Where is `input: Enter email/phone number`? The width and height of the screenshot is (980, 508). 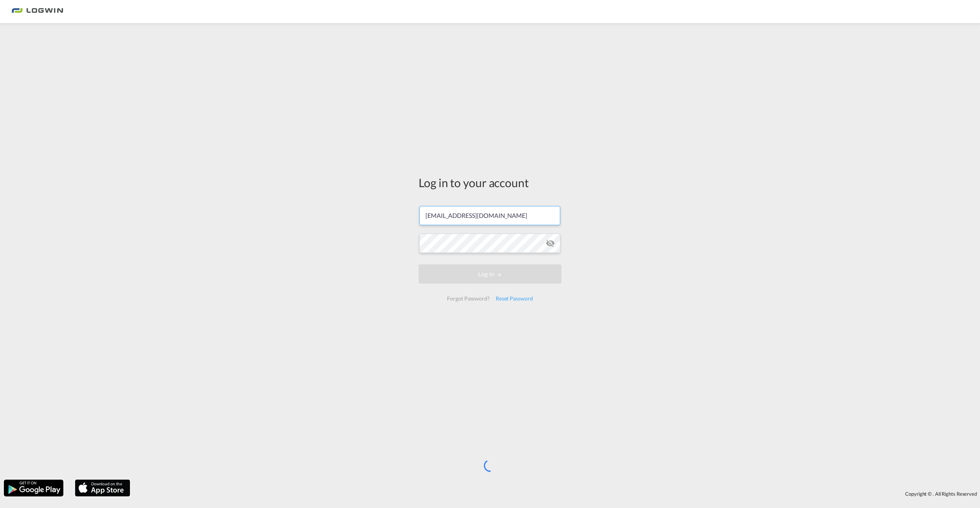 input: Enter email/phone number is located at coordinates (490, 215).